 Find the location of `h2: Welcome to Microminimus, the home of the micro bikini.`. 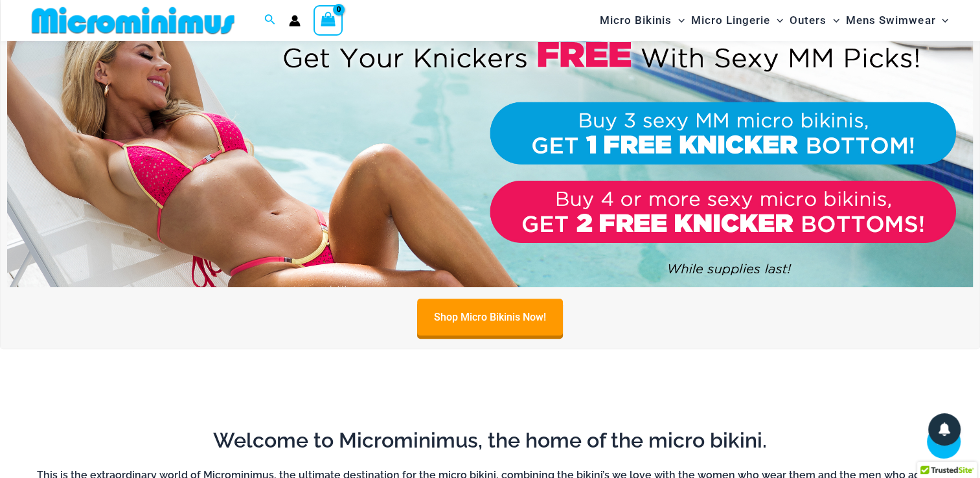

h2: Welcome to Microminimus, the home of the micro bikini. is located at coordinates (489, 440).